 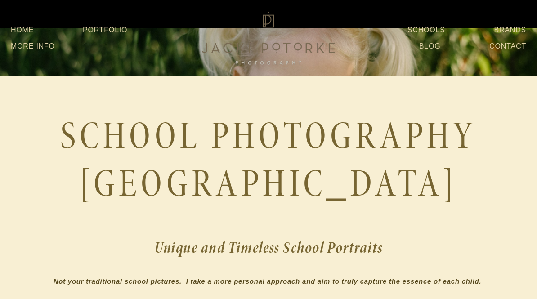 I want to click on a: More Info, so click(x=33, y=46).